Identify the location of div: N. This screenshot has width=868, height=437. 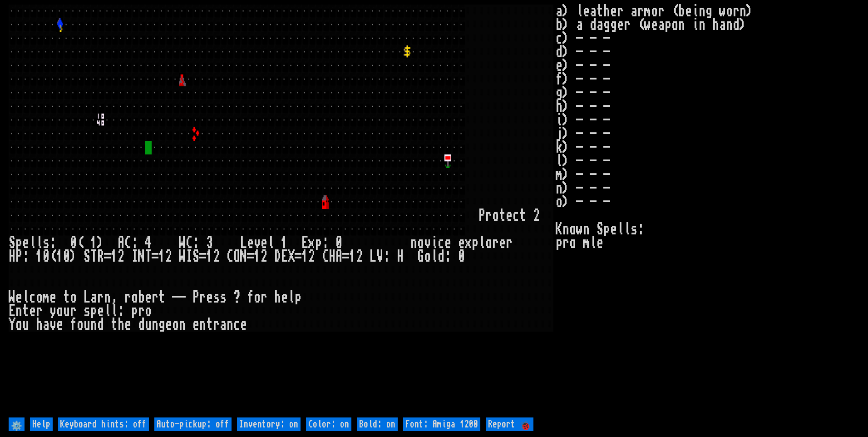
(141, 257).